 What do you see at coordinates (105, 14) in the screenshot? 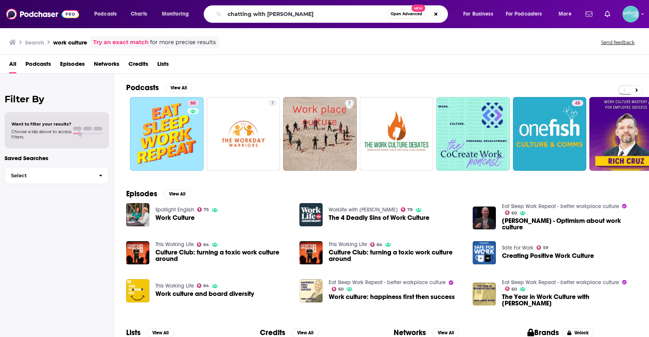
I see `span: Podcasts` at bounding box center [105, 14].